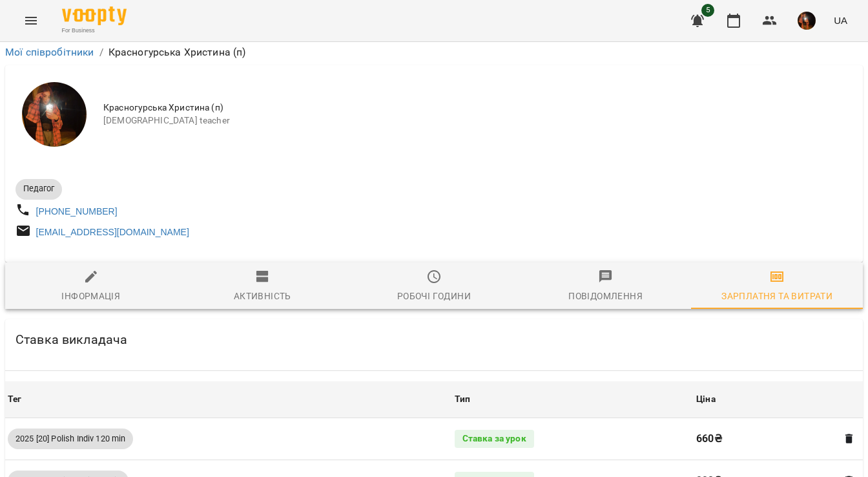 This screenshot has height=477, width=868. I want to click on img: Voopty Logo, so click(95, 15).